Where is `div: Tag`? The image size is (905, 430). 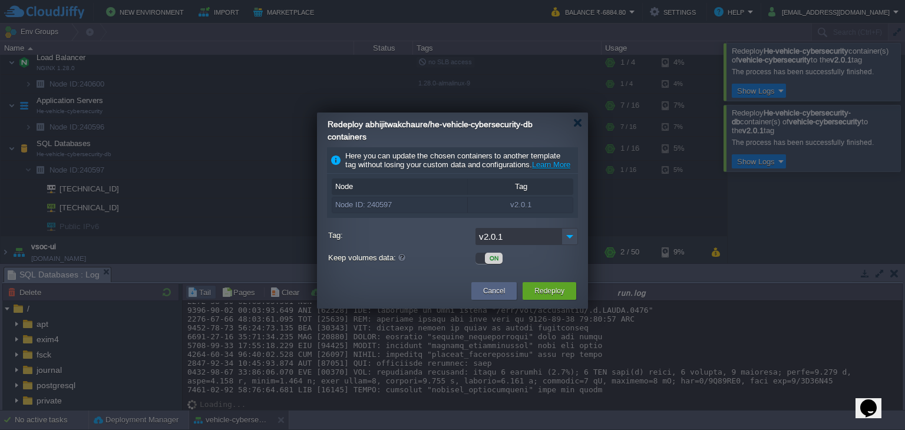
div: Tag is located at coordinates (521, 187).